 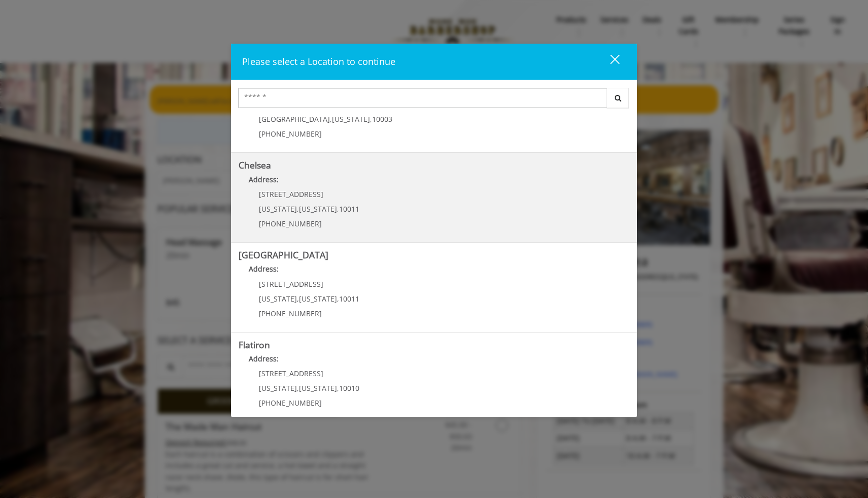 I want to click on span: 10003, so click(x=382, y=119).